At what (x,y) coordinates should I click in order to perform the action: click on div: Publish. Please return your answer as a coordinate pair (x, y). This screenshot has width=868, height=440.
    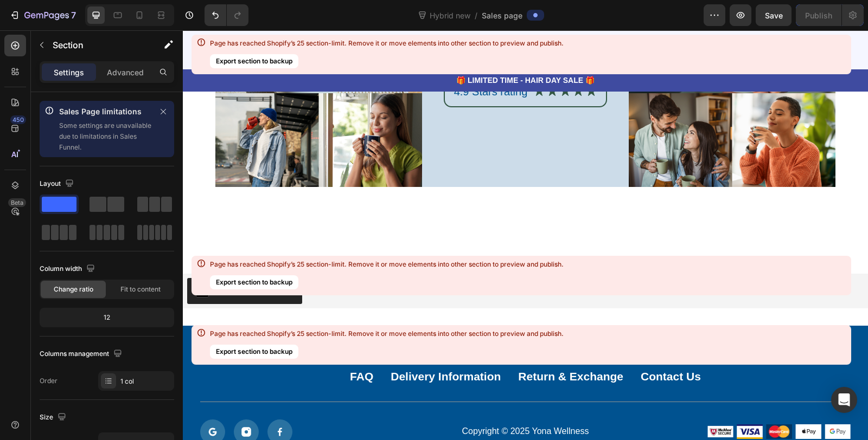
    Looking at the image, I should click on (819, 15).